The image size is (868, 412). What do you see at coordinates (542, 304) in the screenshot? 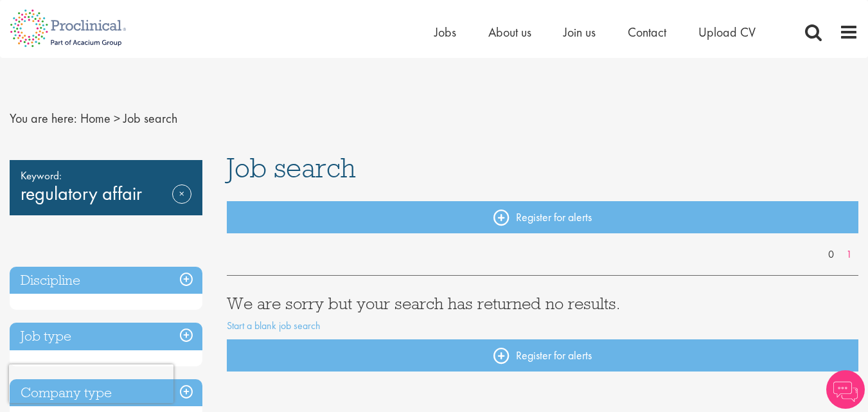
I see `h3: We are sorry but your search has returned no results.` at bounding box center [542, 304].